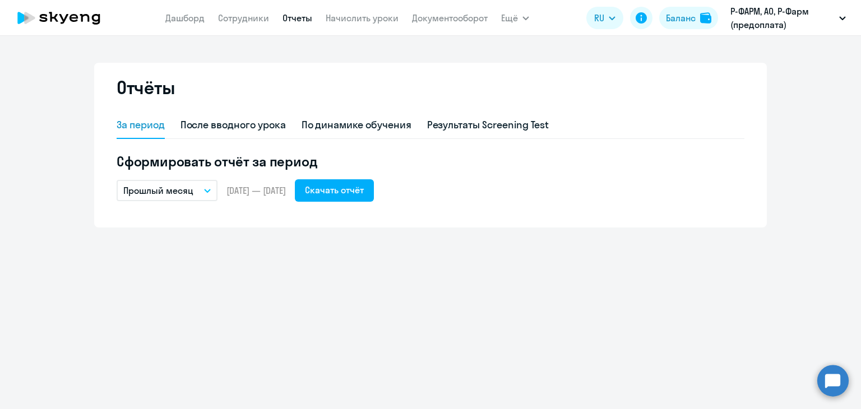 The height and width of the screenshot is (409, 861). What do you see at coordinates (334, 191) in the screenshot?
I see `button: Скачать отчёт` at bounding box center [334, 191].